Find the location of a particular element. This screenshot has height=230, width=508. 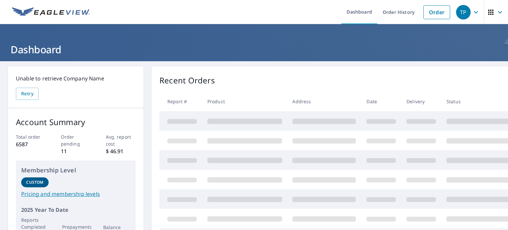

p: Total order is located at coordinates (31, 137).